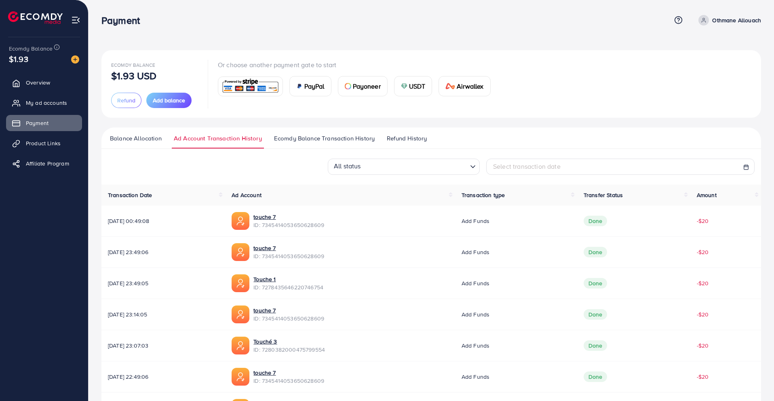 The height and width of the screenshot is (401, 774). Describe the element at coordinates (44, 103) in the screenshot. I see `a: My ad accounts` at that location.